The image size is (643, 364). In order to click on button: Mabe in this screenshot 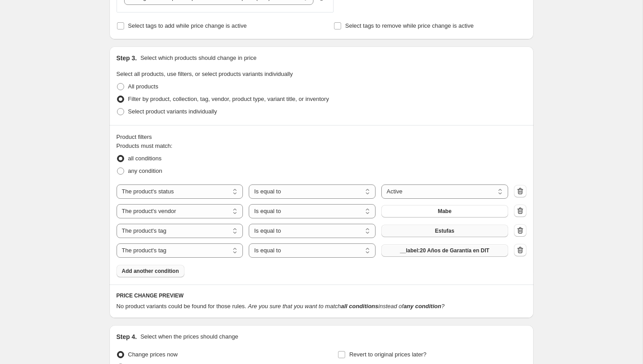, I will do `click(445, 211)`.